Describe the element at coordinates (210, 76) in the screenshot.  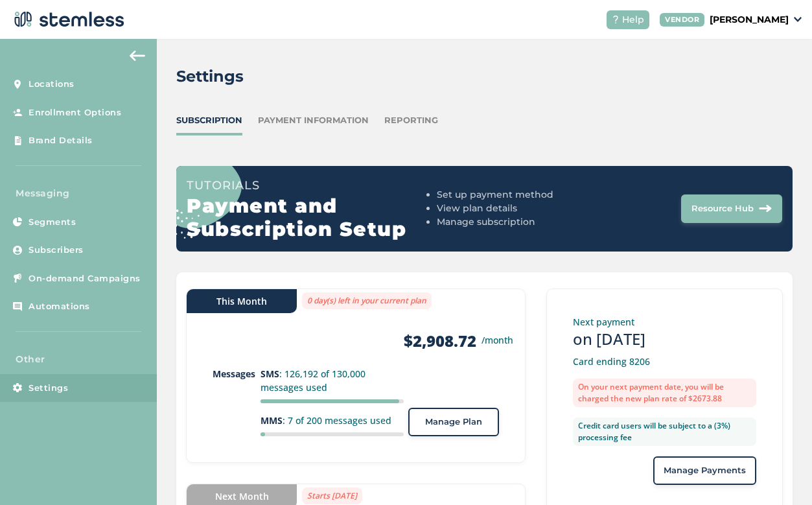
I see `h2: Settings` at that location.